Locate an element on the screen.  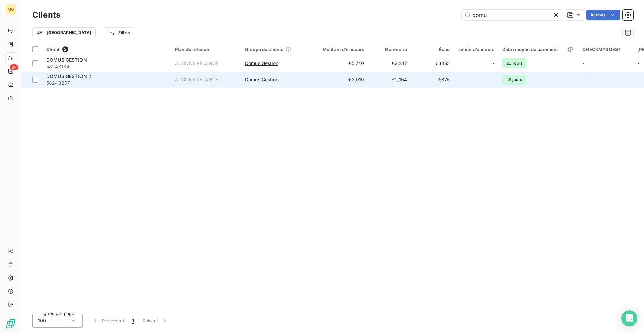
td: €2,217 is located at coordinates (390, 63).